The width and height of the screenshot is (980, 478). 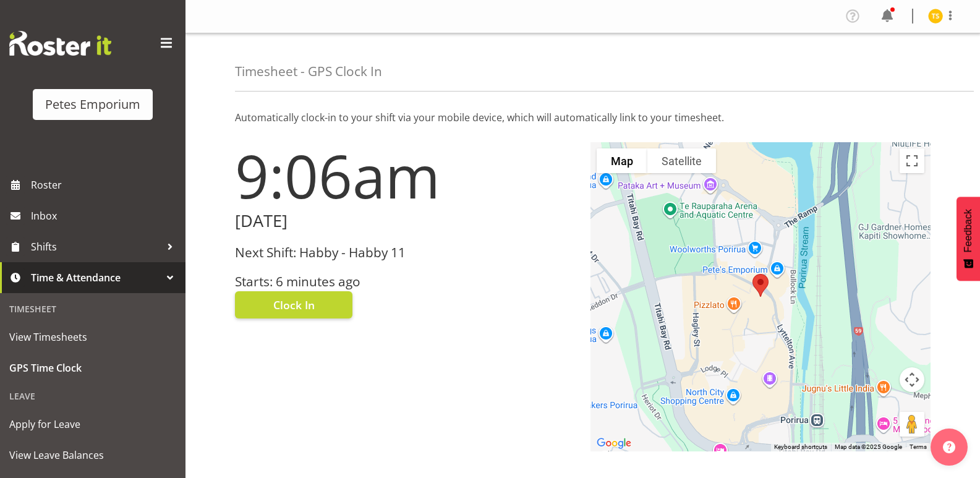 What do you see at coordinates (614, 444) in the screenshot?
I see `a: Open this area in Google Maps (opens a new window)` at bounding box center [614, 444].